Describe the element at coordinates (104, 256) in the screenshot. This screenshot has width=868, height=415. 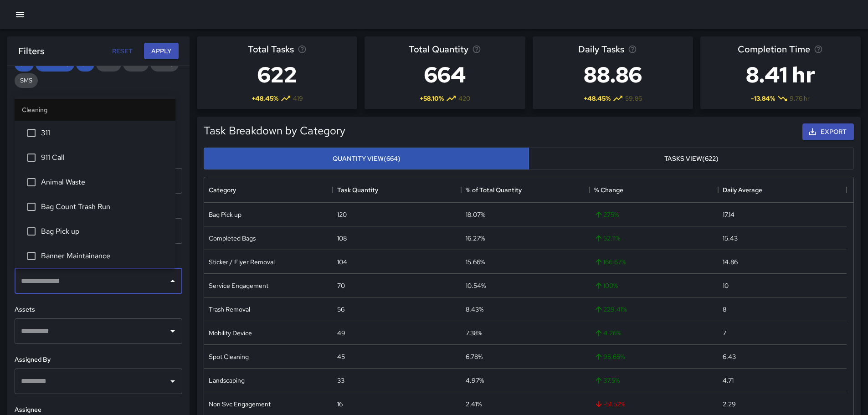
I see `span: Banner Maintainance` at that location.